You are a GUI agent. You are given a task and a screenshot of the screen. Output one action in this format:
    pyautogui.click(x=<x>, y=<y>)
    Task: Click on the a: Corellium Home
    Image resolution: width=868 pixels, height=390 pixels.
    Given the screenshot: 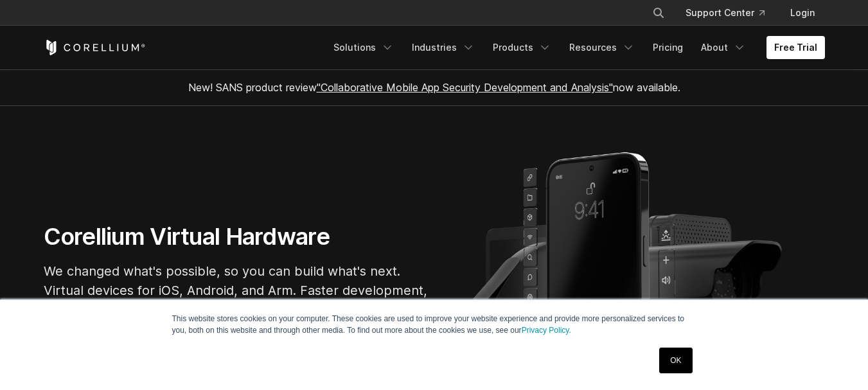 What is the action you would take?
    pyautogui.click(x=95, y=48)
    